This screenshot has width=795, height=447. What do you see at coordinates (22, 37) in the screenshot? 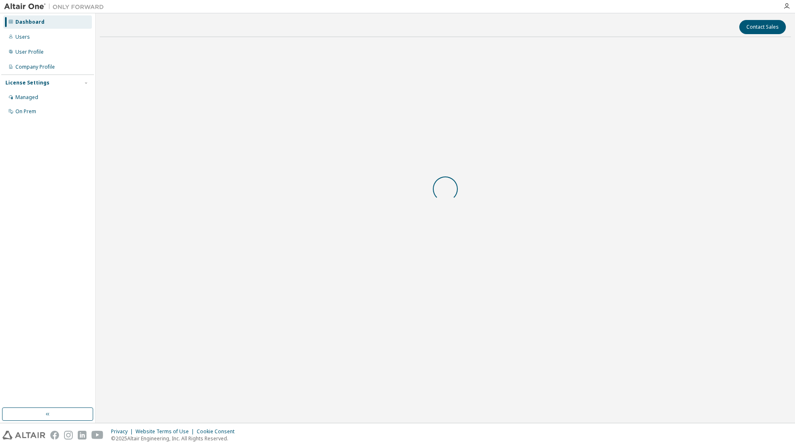
I see `div: Users` at bounding box center [22, 37].